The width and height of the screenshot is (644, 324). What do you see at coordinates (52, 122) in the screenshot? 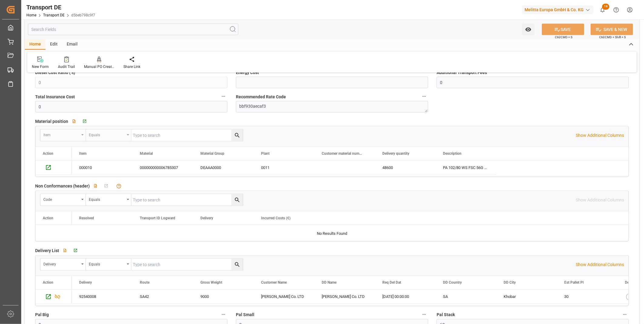
I see `span: Material position` at bounding box center [52, 122].